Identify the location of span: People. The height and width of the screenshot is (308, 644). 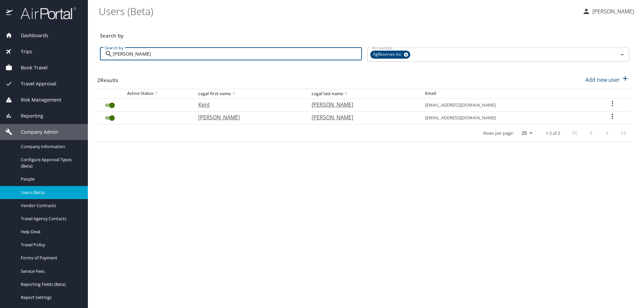
(50, 179).